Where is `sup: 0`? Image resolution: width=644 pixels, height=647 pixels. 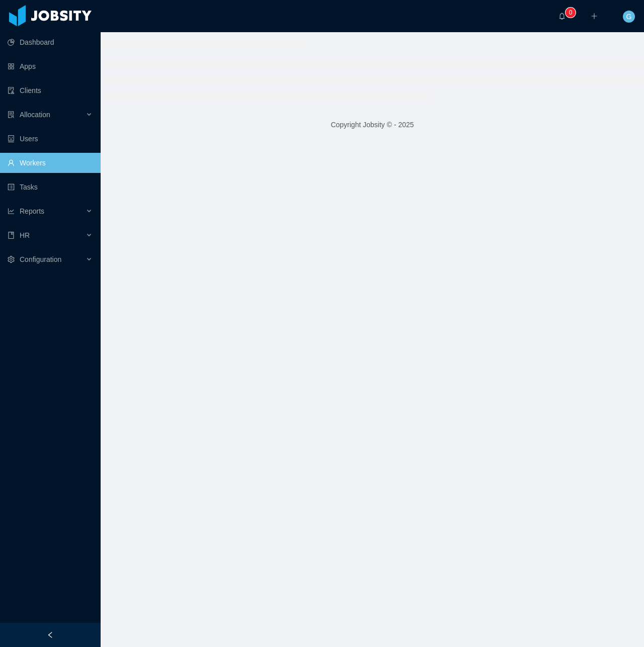 sup: 0 is located at coordinates (571, 12).